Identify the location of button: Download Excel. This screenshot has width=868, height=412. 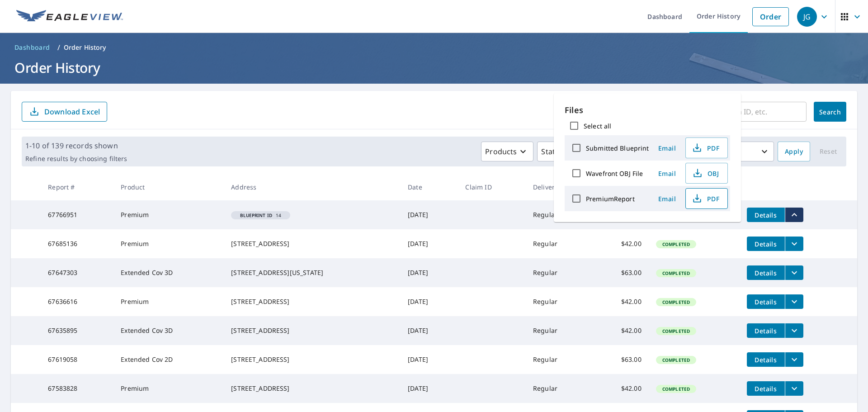
(64, 112).